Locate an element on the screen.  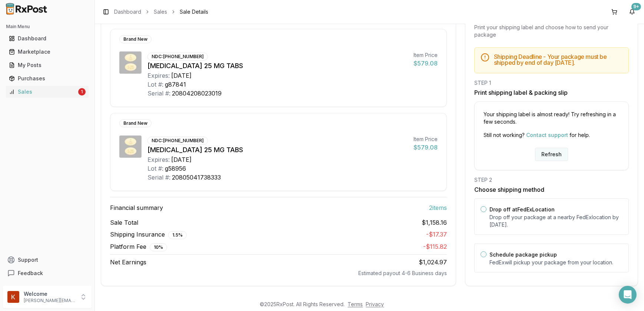
img: User avatar is located at coordinates (13, 297).